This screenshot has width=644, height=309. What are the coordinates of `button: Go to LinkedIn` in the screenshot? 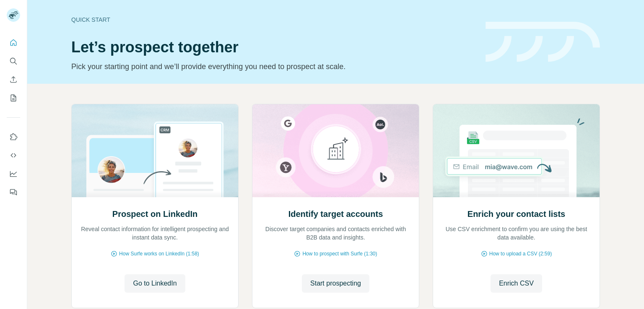 It's located at (155, 284).